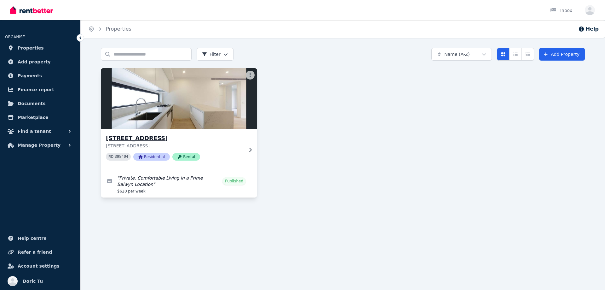  Describe the element at coordinates (457, 54) in the screenshot. I see `span: Name (A-Z)` at that location.